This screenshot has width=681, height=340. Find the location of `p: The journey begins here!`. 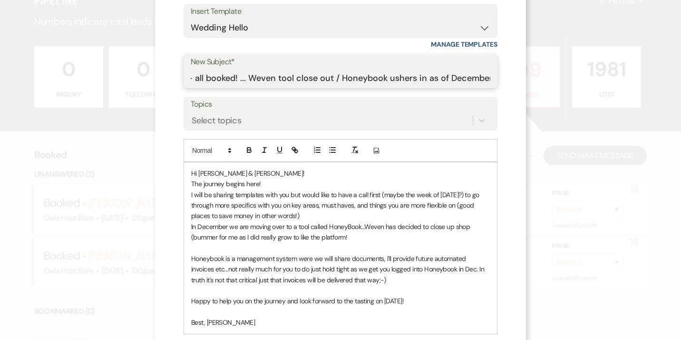

p: The journey begins here! is located at coordinates (341, 184).